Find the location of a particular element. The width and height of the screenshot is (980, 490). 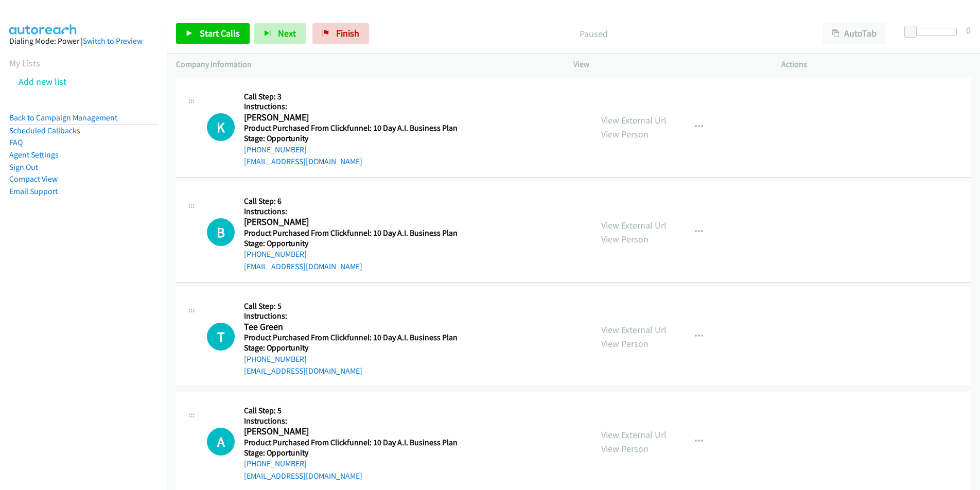

a: Scheduled Callbacks is located at coordinates (45, 130).